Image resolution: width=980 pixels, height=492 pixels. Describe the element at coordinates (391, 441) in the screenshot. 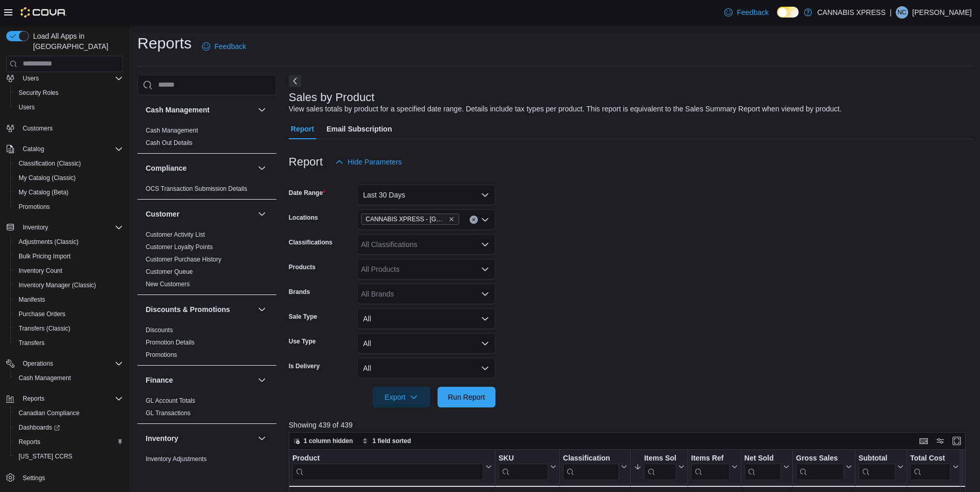

I see `span: 1 field sorted` at that location.